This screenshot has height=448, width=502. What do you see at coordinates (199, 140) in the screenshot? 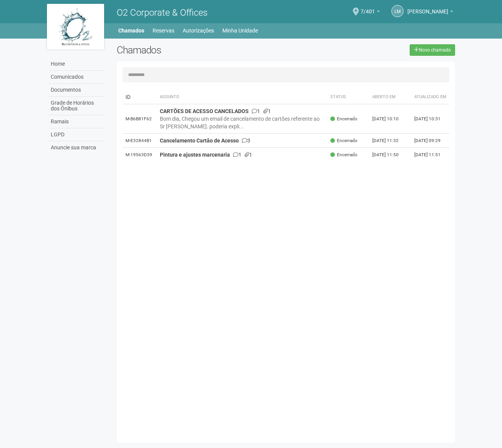
I see `strong: Cancelamento Cartão de Acesso` at bounding box center [199, 140].